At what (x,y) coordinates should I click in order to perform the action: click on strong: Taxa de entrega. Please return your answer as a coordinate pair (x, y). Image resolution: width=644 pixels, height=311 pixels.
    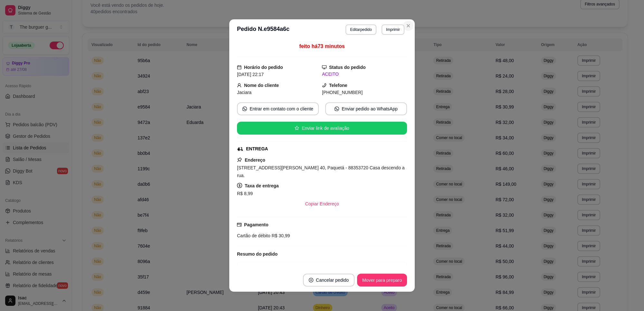
    Looking at the image, I should click on (262, 186).